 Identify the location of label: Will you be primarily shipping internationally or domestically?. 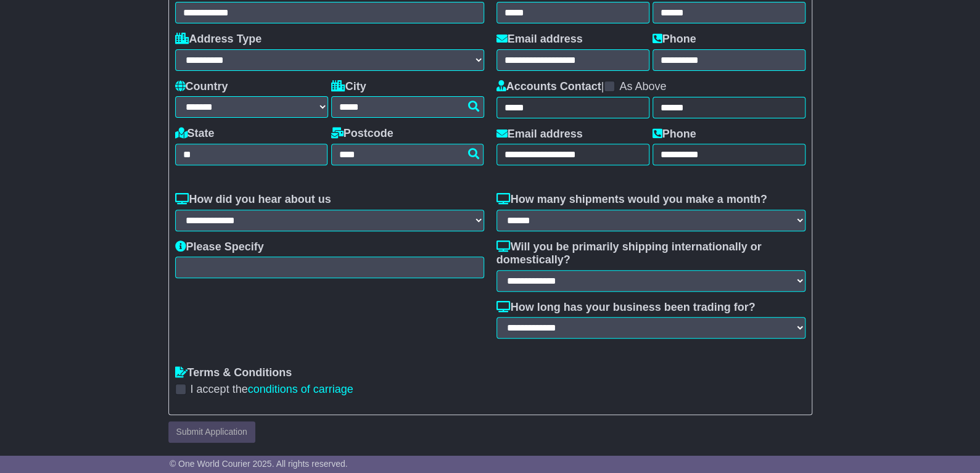
(651, 253).